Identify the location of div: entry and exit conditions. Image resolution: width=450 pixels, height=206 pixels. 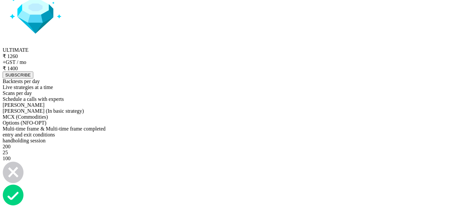
(225, 135).